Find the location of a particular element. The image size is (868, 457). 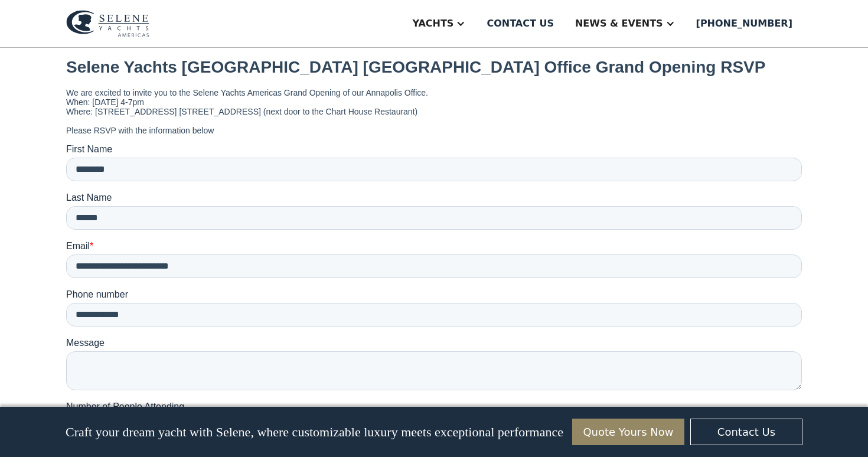

div: Contact us is located at coordinates (520, 24).